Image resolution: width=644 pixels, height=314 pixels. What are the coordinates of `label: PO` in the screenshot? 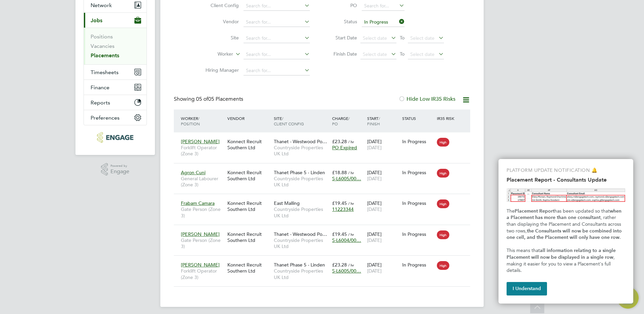 It's located at (342, 5).